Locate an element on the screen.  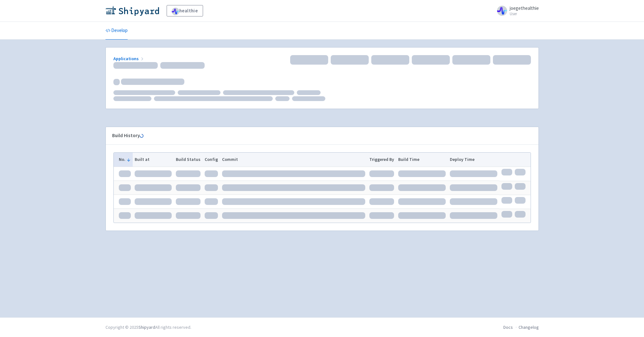
a: Shipyard is located at coordinates (147, 328).